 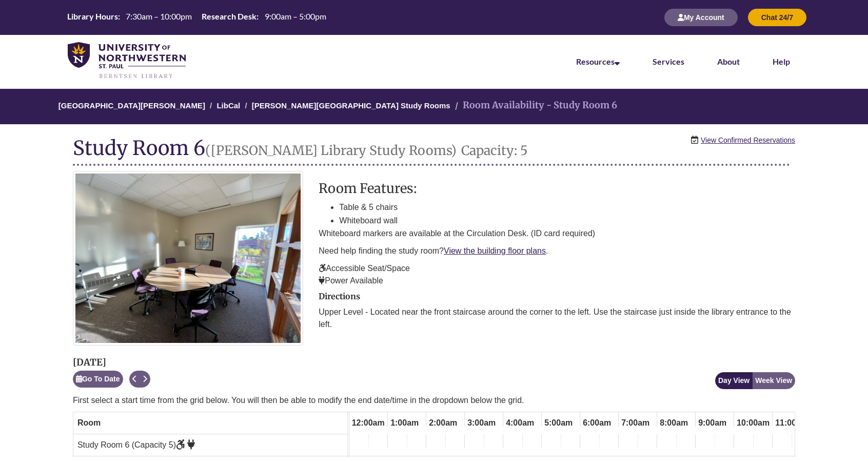 I want to click on a: Chat 24/7, so click(x=777, y=17).